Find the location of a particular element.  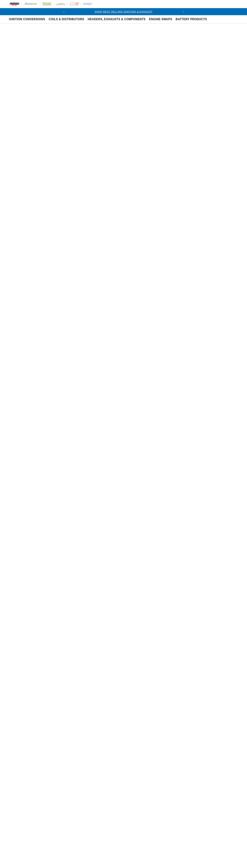

span: Coils & Distributors is located at coordinates (66, 19).